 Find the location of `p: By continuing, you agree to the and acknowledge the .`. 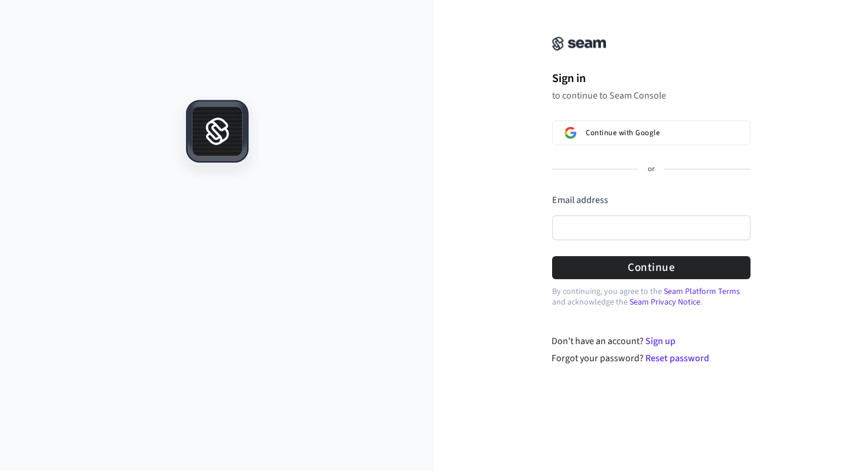

p: By continuing, you agree to the and acknowledge the . is located at coordinates (651, 297).